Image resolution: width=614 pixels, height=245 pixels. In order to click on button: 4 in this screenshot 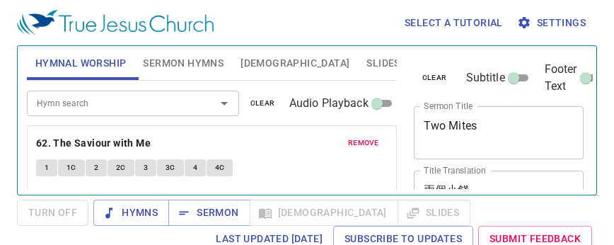, I will do `click(195, 168)`.